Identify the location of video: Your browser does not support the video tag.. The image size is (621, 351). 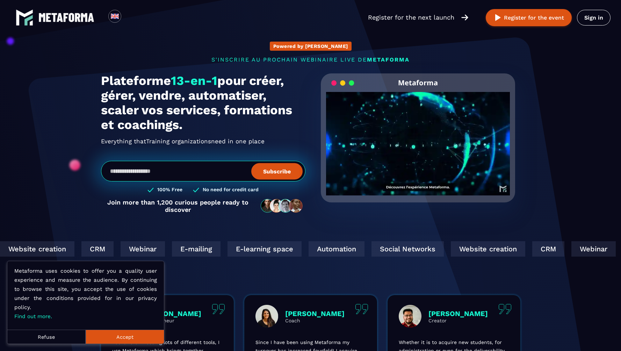
(418, 138).